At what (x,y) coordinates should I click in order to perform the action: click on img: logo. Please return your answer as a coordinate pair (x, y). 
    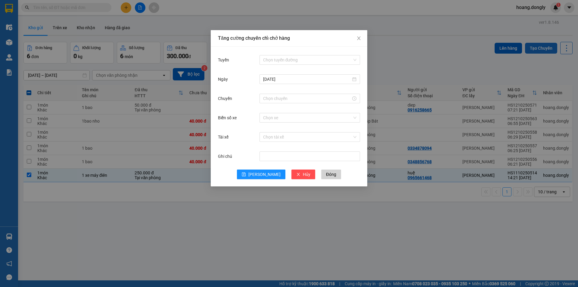
    Looking at the image, I should click on (10, 28).